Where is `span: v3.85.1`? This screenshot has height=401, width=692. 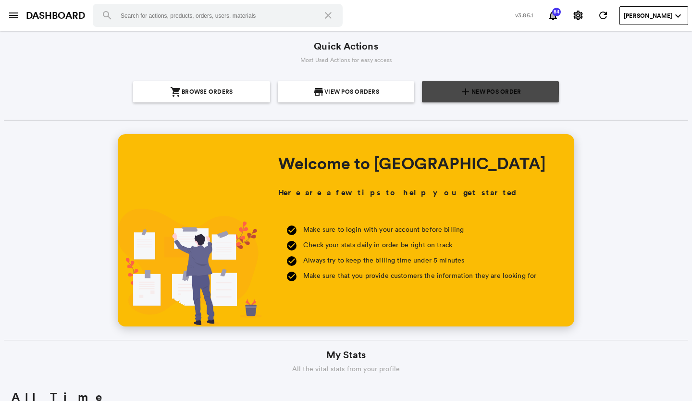
span: v3.85.1 is located at coordinates (524, 15).